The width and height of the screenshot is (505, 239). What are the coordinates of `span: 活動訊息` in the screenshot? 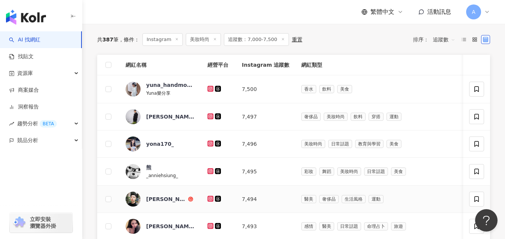 It's located at (439, 12).